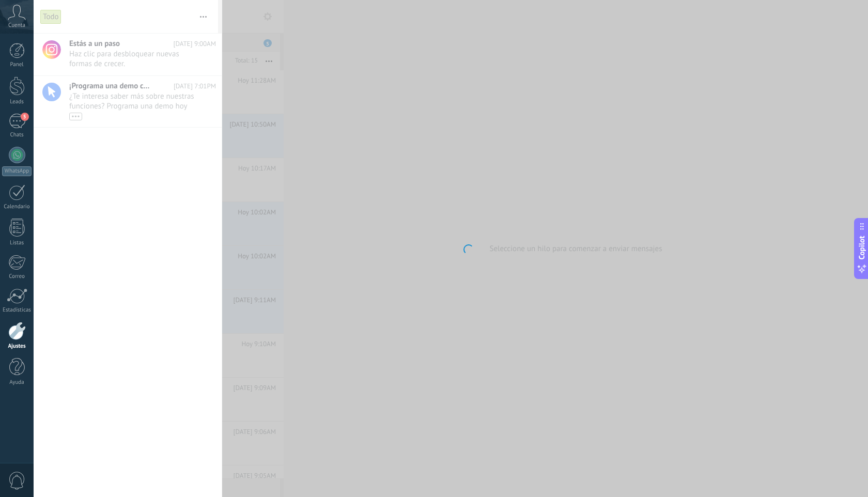  I want to click on div: WhatsApp, so click(16, 171).